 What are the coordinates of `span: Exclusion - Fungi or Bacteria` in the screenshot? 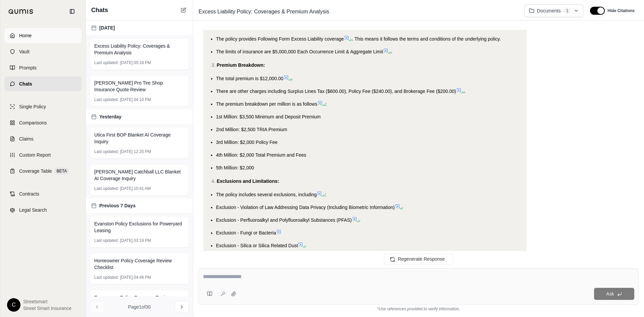 It's located at (246, 233).